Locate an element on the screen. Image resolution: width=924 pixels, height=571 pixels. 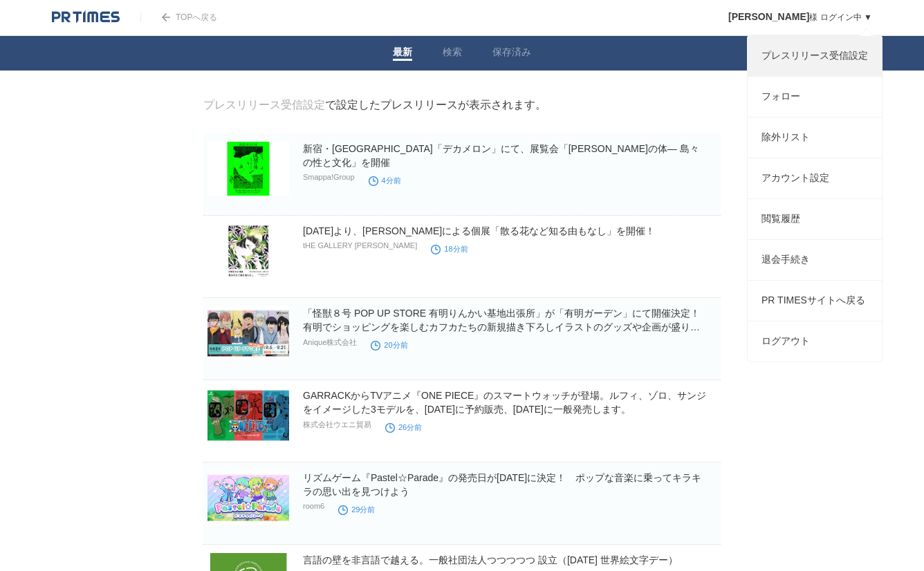
img: GARRACKからTVアニメ『ONE PIECE』のスマートウォッチが登場。ルフィ、ゾロ、サンジをイメージした3モデルを、8月20日(水)に予約販売、8月27日(水)に一般発売します。 is located at coordinates (248, 416).